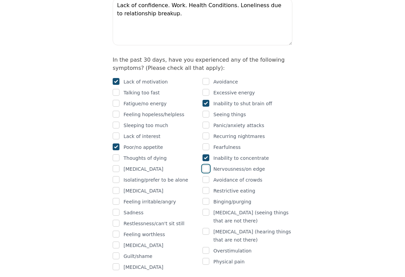  Describe the element at coordinates (142, 93) in the screenshot. I see `p: Talking too fast` at that location.